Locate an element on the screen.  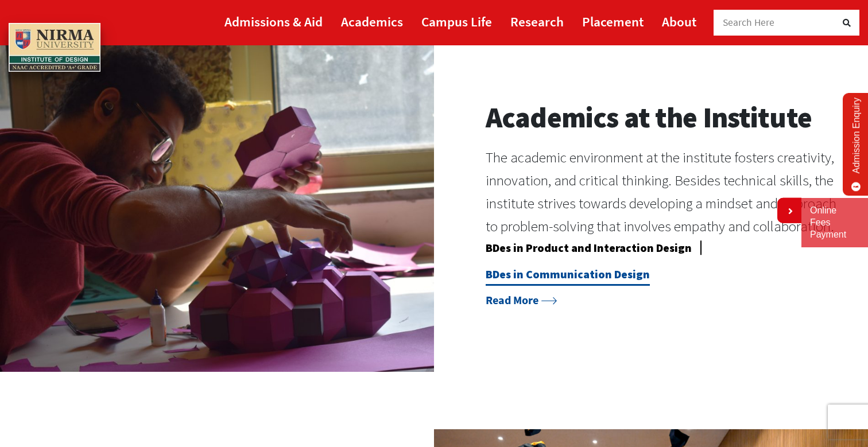
a: Campus Life is located at coordinates (457, 21).